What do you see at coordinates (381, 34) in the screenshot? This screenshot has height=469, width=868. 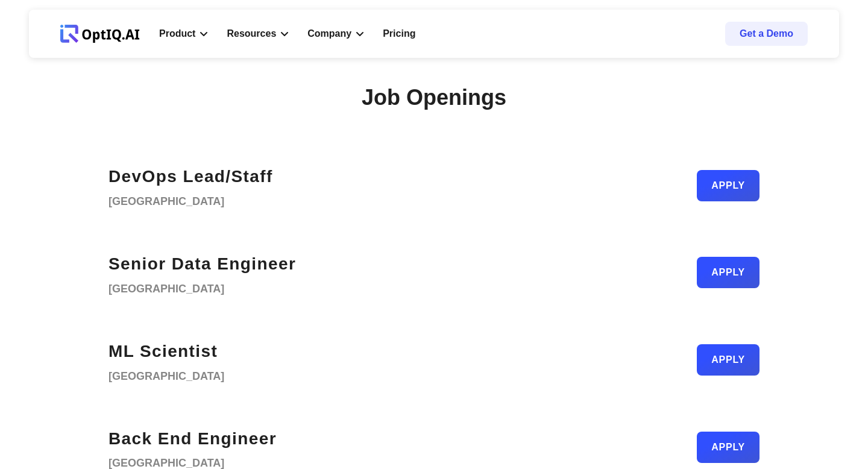 I see `a: Pricing` at bounding box center [381, 34].